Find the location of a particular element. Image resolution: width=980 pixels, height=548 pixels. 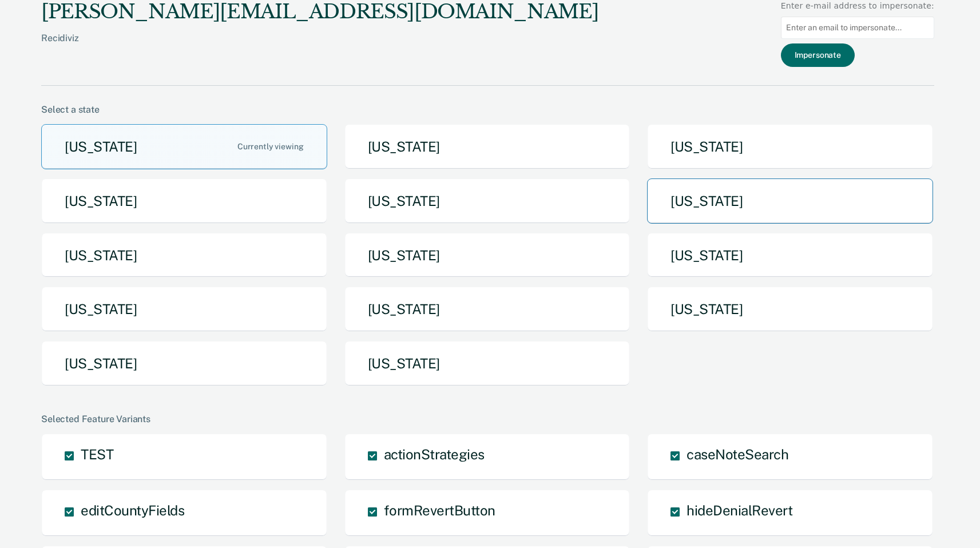

span: editCountyFields is located at coordinates (133, 511).